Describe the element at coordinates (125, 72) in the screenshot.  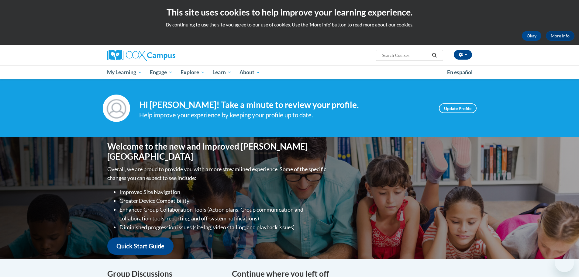
I see `a: My Learning` at that location.